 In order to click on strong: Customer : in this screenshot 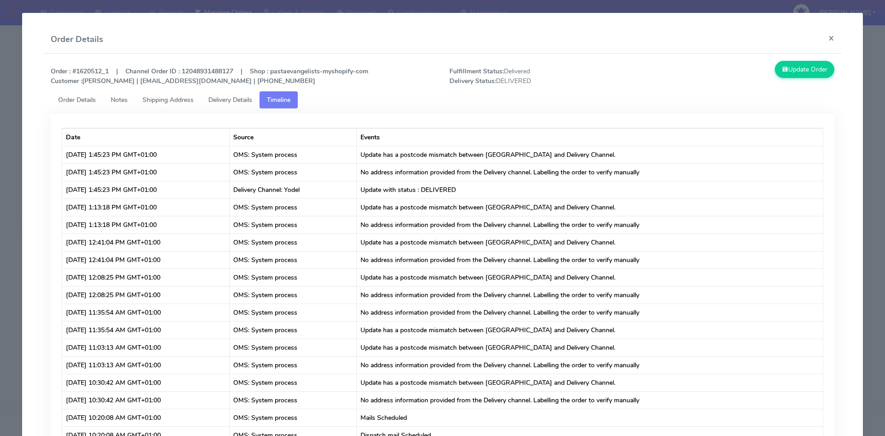, I will do `click(66, 81)`.